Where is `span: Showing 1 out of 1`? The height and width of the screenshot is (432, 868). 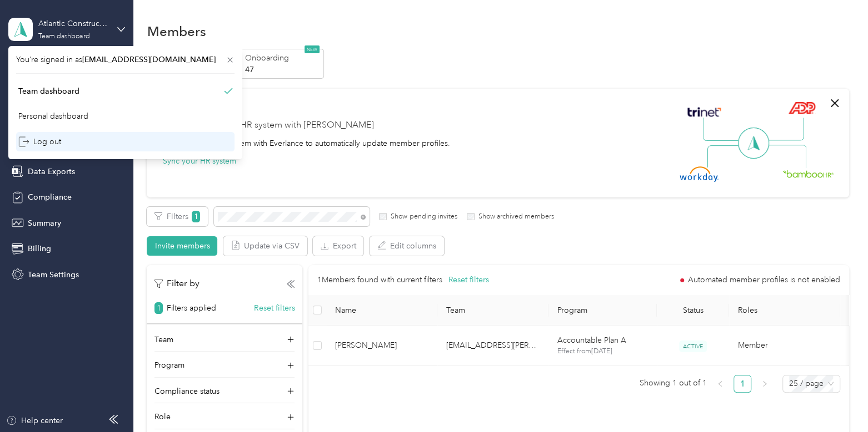
span: Showing 1 out of 1 is located at coordinates (673, 383).